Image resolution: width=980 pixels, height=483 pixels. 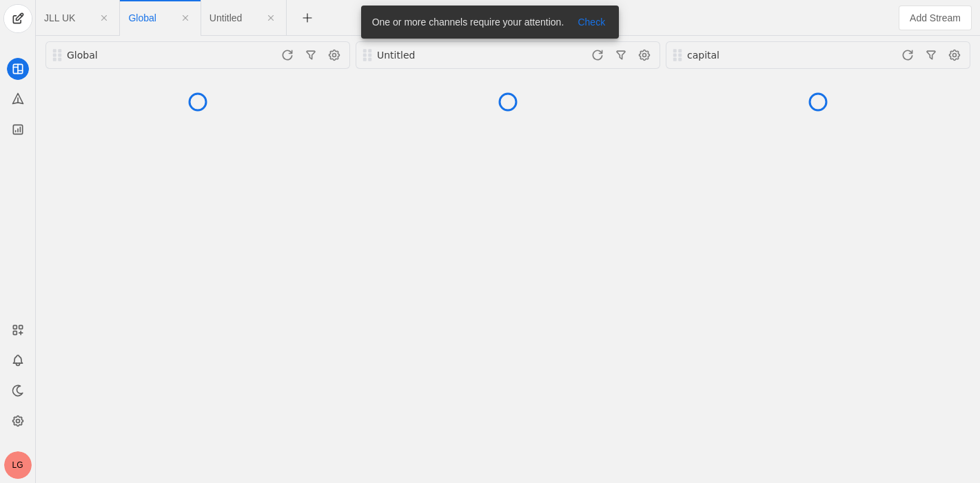 I want to click on button: Check, so click(x=591, y=22).